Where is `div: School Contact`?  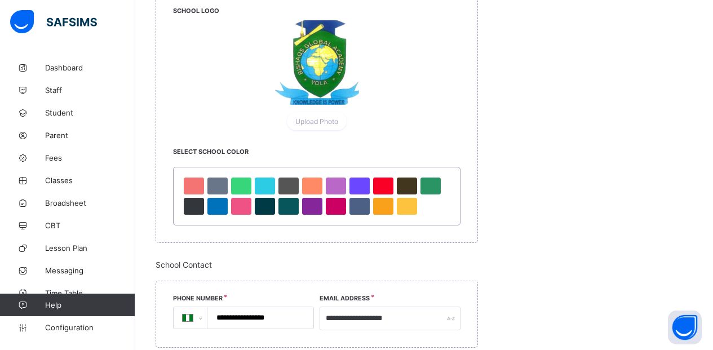
div: School Contact is located at coordinates (317, 304).